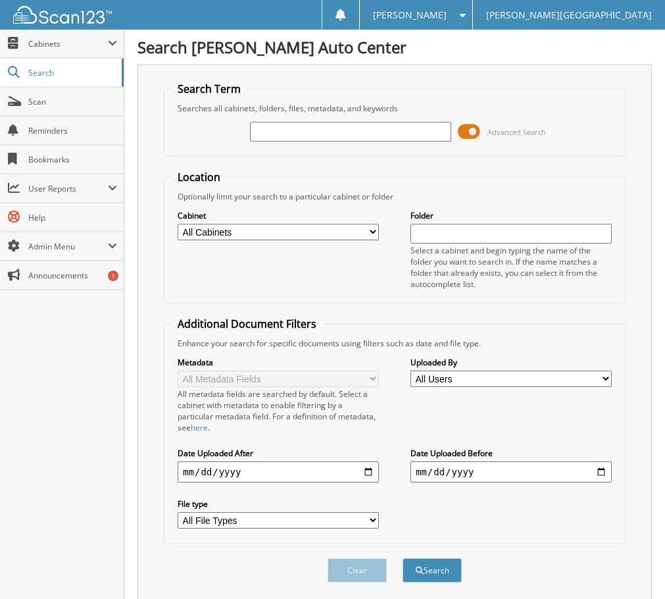  I want to click on label: Folder, so click(511, 215).